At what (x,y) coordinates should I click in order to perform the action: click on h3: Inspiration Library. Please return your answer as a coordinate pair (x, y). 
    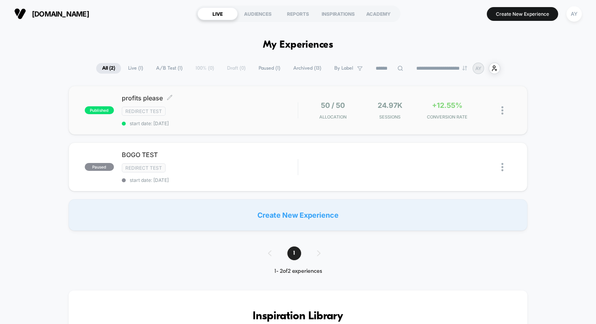
    Looking at the image, I should click on (298, 317).